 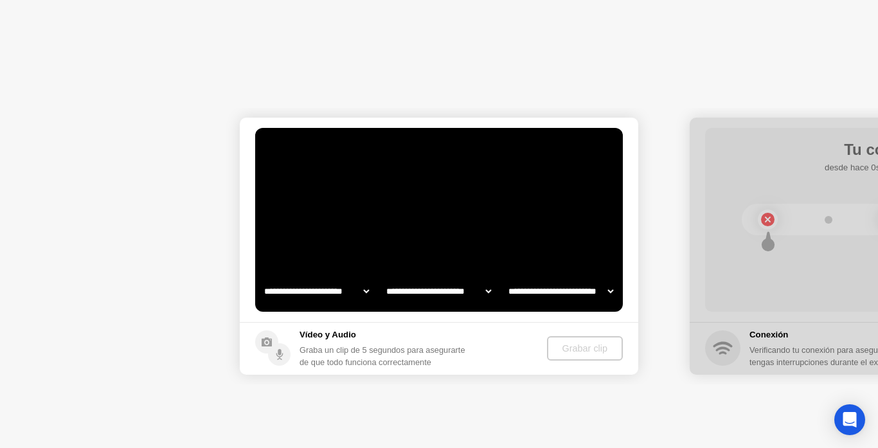 I want to click on h5: Vídeo y Audio, so click(x=385, y=335).